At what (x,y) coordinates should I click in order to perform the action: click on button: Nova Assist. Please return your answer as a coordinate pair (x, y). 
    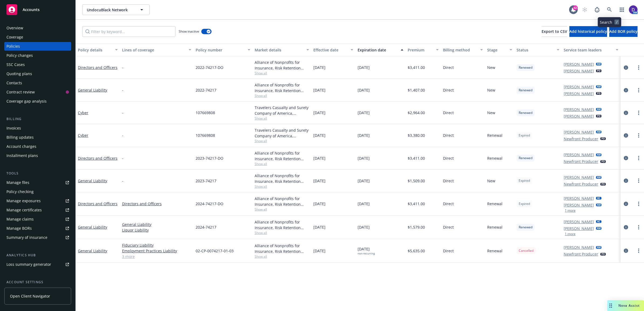
    Looking at the image, I should click on (625, 305).